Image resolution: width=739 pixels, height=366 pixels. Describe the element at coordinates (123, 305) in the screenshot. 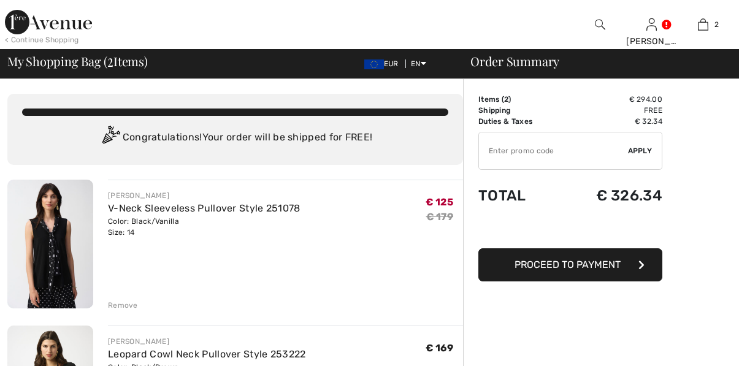

I see `div: Remove` at that location.